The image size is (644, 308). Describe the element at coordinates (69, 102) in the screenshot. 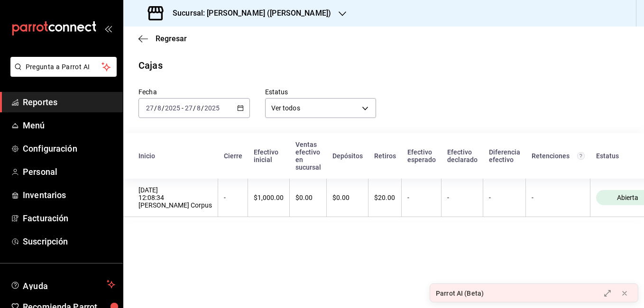

I see `span: Reportes` at that location.